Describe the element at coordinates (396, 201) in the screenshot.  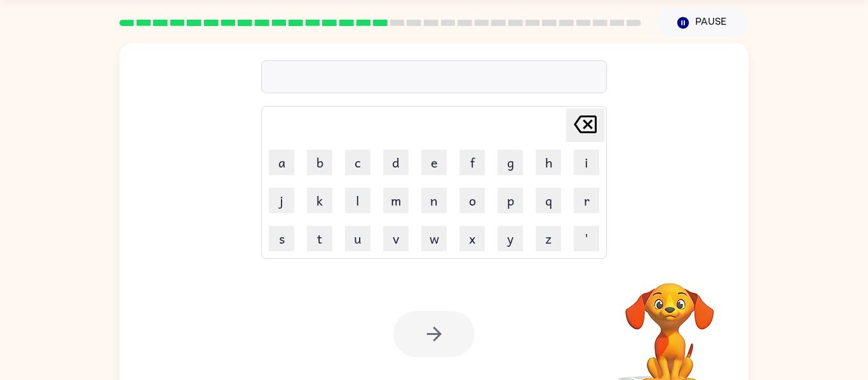
I see `button: m` at that location.